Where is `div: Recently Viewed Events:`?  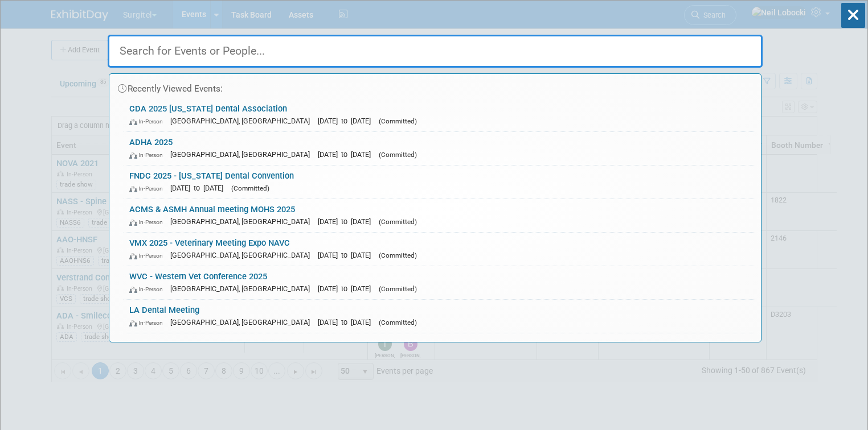
div: Recently Viewed Events: is located at coordinates (435, 86).